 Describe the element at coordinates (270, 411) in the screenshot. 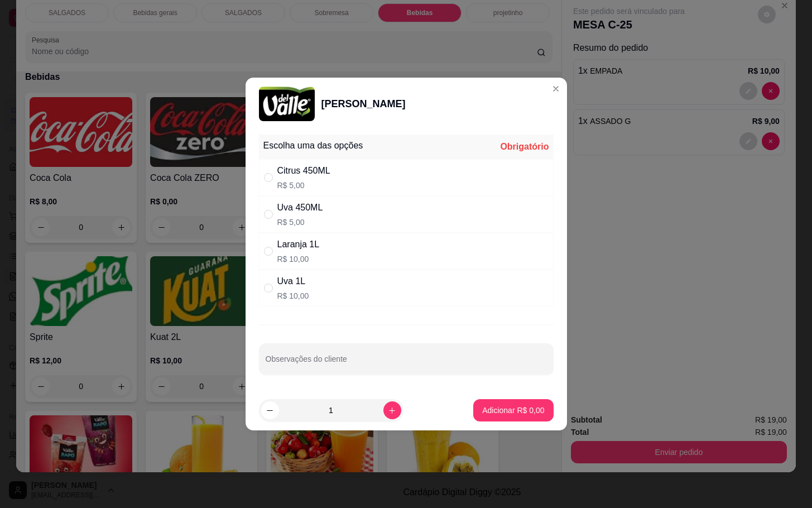

I see `button: decrease-product-quantity` at that location.